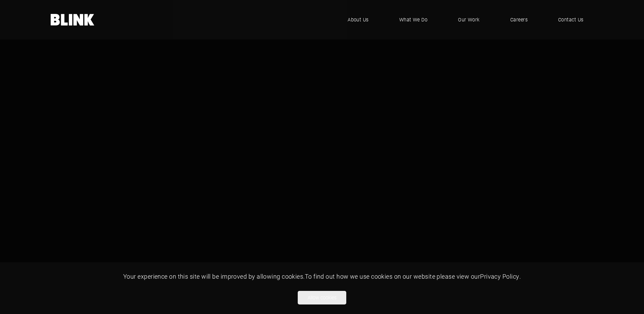 The height and width of the screenshot is (314, 644). I want to click on span: Our Work, so click(469, 20).